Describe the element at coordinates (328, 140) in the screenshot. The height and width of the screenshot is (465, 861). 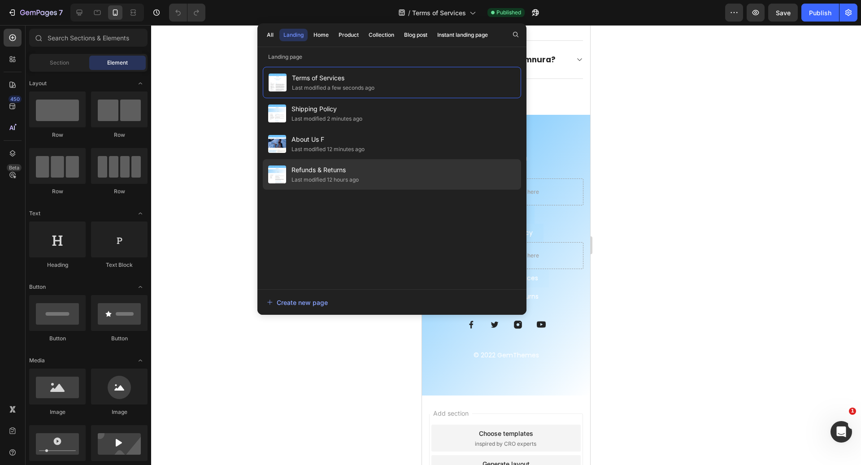
I see `span: About Us F` at that location.